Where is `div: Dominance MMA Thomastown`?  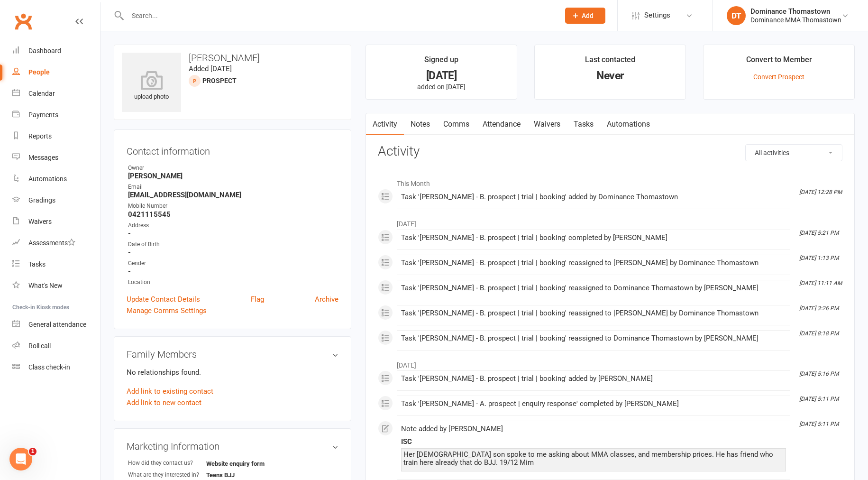 div: Dominance MMA Thomastown is located at coordinates (796, 20).